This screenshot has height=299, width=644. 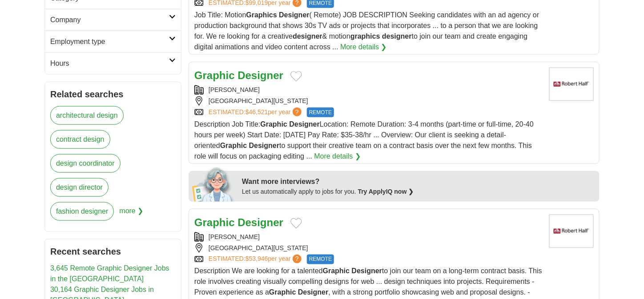 What do you see at coordinates (367, 31) in the screenshot?
I see `span: Job Title: Motion ( Remote) JOB DESCRIPTION Seeking candidates with an ad agency or production ba...` at bounding box center [367, 31].